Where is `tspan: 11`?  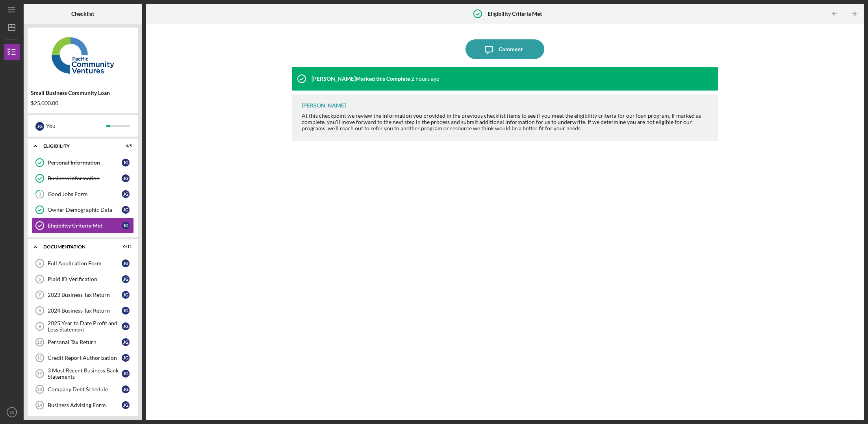
tspan: 11 is located at coordinates (39, 358).